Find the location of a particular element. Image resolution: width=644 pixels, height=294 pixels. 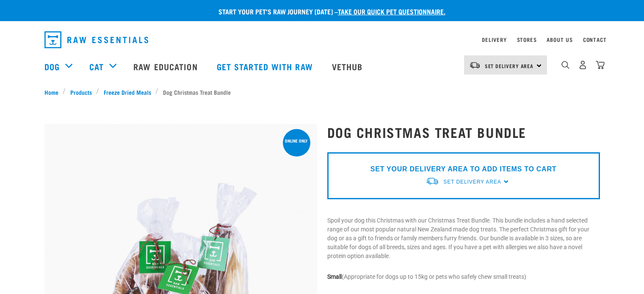

img: home-icon@2x.png is located at coordinates (600, 65).